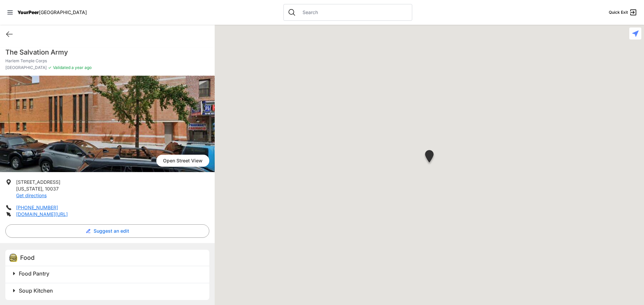 The image size is (644, 305). I want to click on a: Open Street View, so click(183, 161).